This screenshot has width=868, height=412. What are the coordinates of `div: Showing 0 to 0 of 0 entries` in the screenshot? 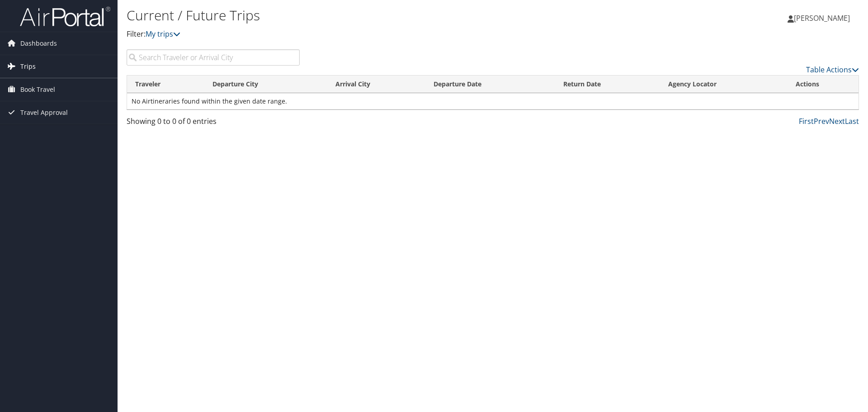 It's located at (213, 123).